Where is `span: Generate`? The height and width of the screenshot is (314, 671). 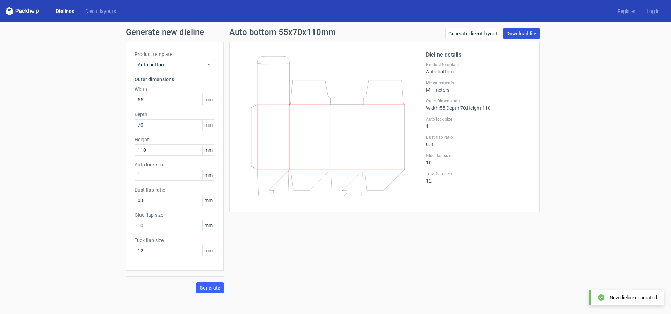
span: Generate is located at coordinates (210, 288).